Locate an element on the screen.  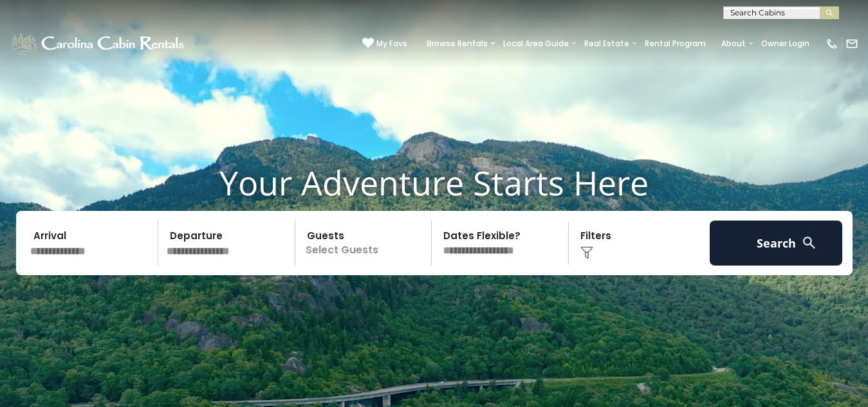
img: phone-regular-white.png is located at coordinates (833, 44).